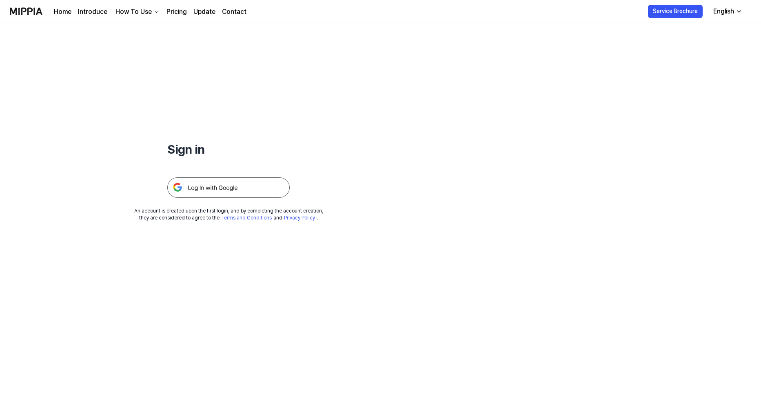 This screenshot has width=761, height=396. I want to click on div: How To Use, so click(133, 12).